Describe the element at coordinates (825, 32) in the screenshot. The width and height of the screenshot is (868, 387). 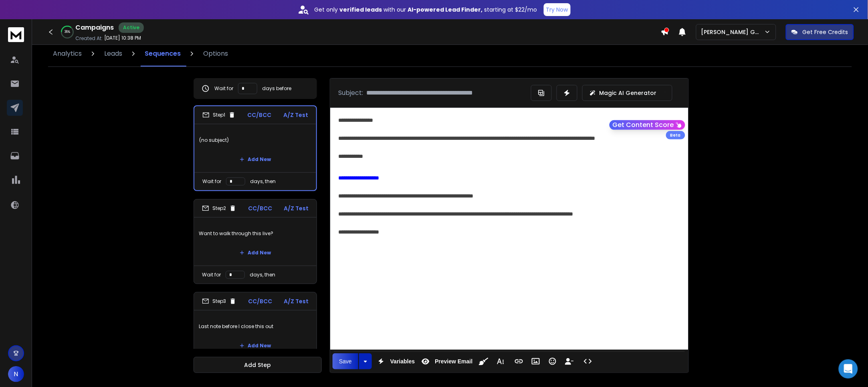
I see `p: Get Free Credits` at that location.